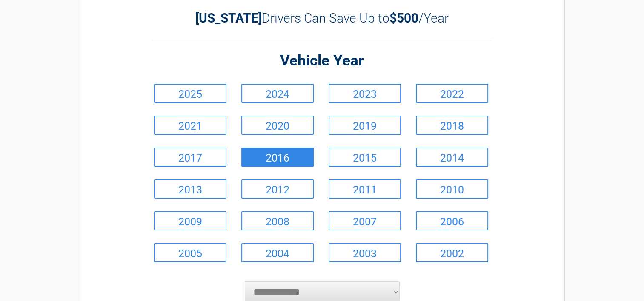 This screenshot has height=301, width=644. What do you see at coordinates (452, 253) in the screenshot?
I see `a: 2002` at bounding box center [452, 253].